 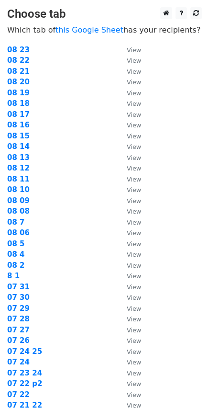 What do you see at coordinates (18, 157) in the screenshot?
I see `strong: 08 13` at bounding box center [18, 157].